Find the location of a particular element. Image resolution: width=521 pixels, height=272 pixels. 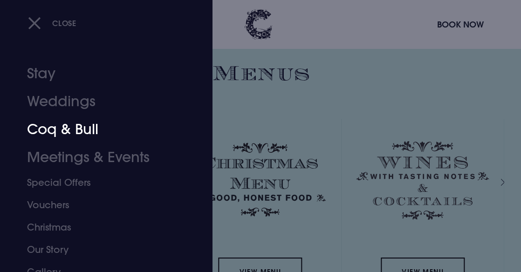

a: Vouchers is located at coordinates (100, 205).